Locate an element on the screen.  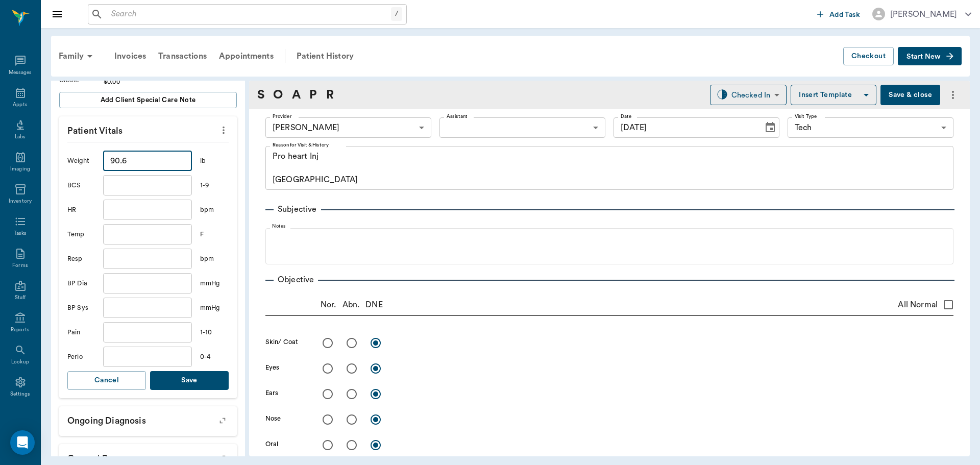
div: 1-10 is located at coordinates (214, 332).